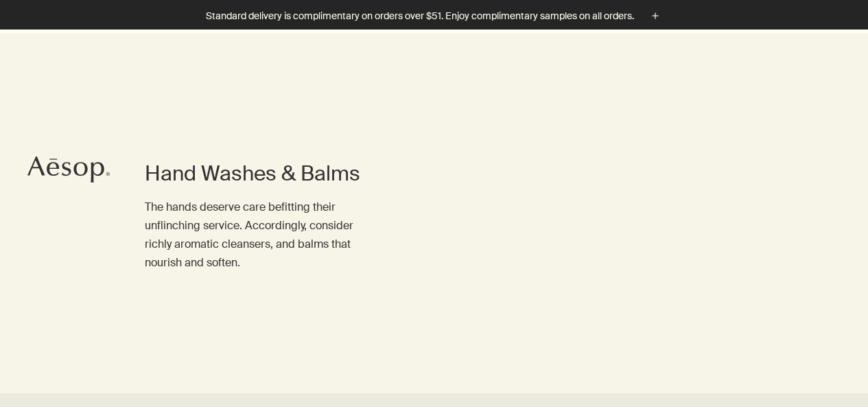 The height and width of the screenshot is (407, 868). Describe the element at coordinates (69, 170) in the screenshot. I see `svg: Aesop` at that location.